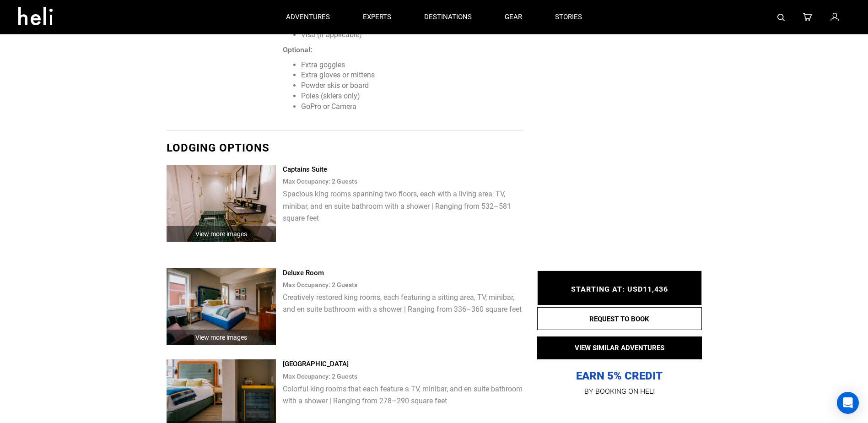  Describe the element at coordinates (620, 348) in the screenshot. I see `button: VIEW SIMILAR ADVENTURES` at that location.